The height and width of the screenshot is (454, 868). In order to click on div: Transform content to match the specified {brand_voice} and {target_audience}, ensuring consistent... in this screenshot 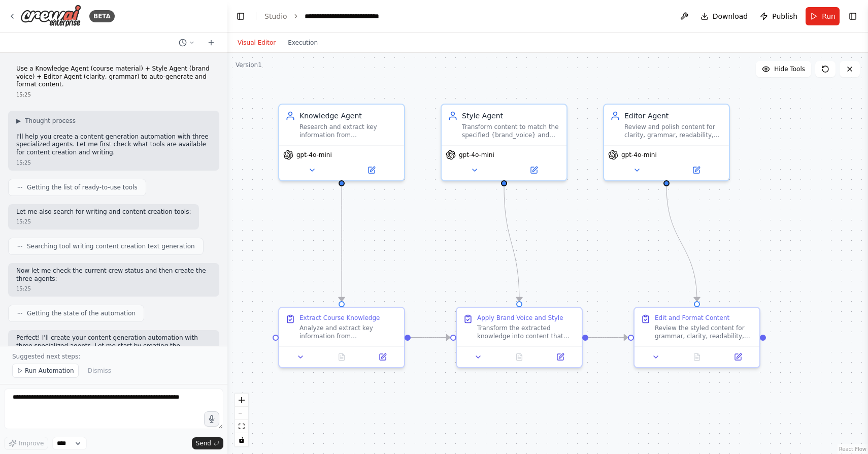, I will do `click(511, 131)`.